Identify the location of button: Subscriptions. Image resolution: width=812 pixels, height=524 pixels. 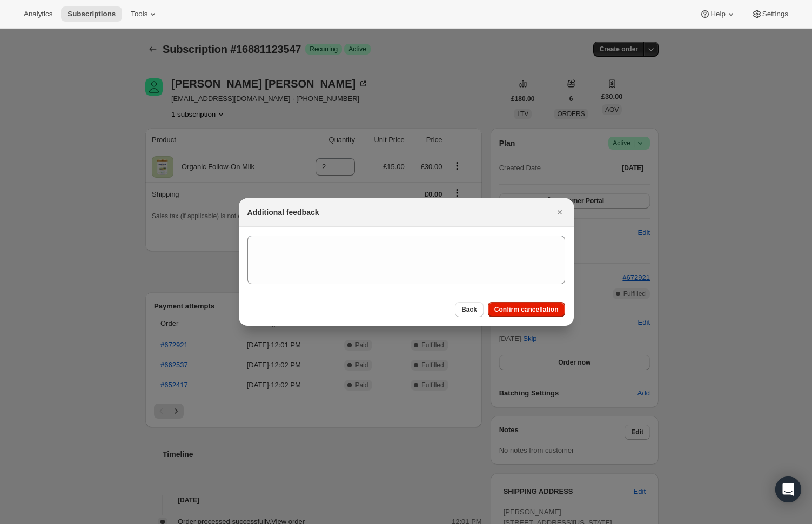
(91, 14).